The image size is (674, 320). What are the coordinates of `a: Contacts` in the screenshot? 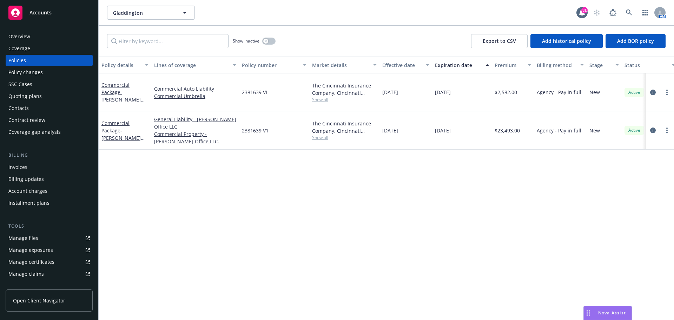 It's located at (49, 108).